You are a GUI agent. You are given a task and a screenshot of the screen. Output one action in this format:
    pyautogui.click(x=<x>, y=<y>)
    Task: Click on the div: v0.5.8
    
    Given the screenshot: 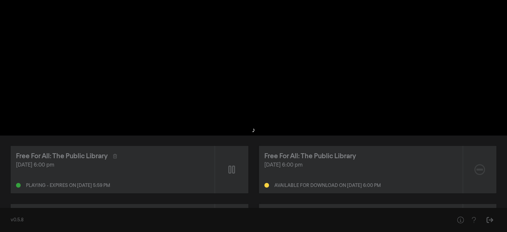 What is the action you would take?
    pyautogui.click(x=225, y=220)
    